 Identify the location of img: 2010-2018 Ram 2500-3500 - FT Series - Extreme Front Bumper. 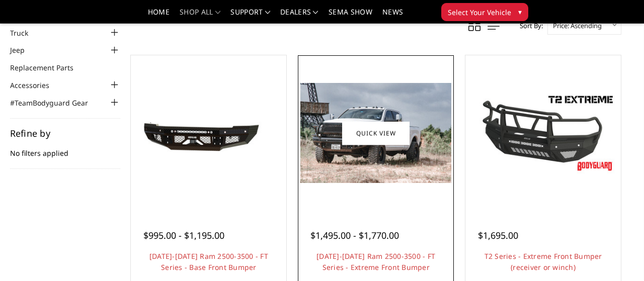
(375, 133).